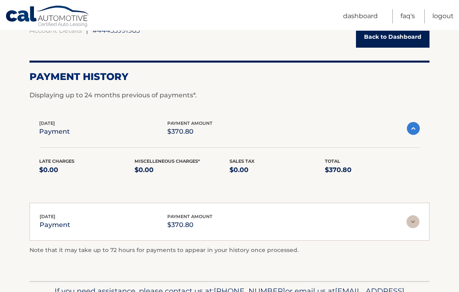  What do you see at coordinates (443, 16) in the screenshot?
I see `a: Logout` at bounding box center [443, 16].